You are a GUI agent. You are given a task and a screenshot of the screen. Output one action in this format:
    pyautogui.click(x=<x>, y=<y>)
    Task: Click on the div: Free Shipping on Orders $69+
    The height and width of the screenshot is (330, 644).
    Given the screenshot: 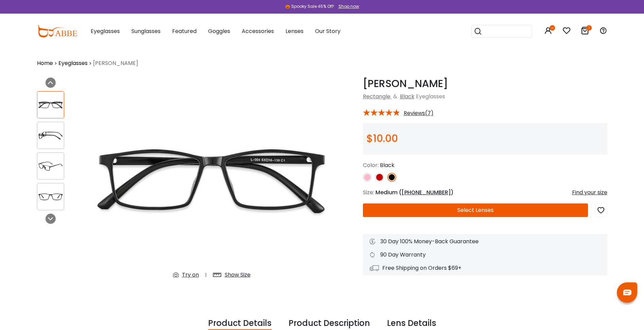 What is the action you would take?
    pyautogui.click(x=485, y=268)
    